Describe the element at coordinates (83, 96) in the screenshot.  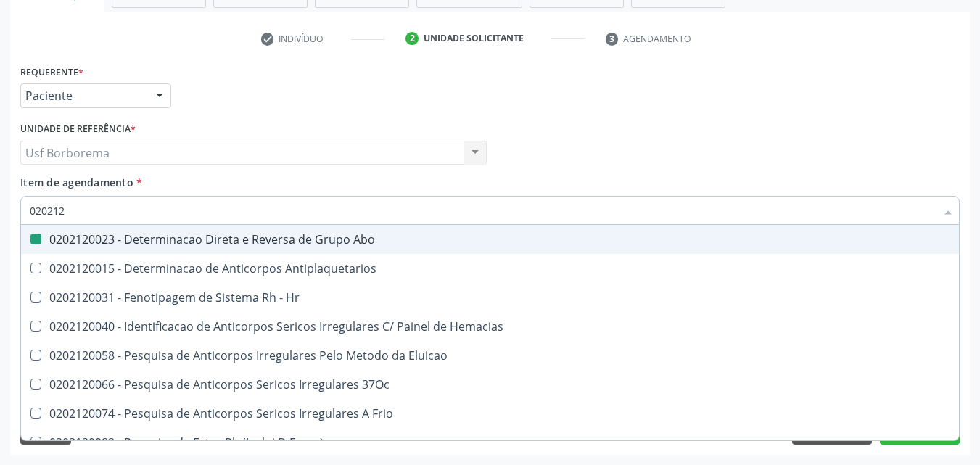
I see `span: Paciente` at that location.